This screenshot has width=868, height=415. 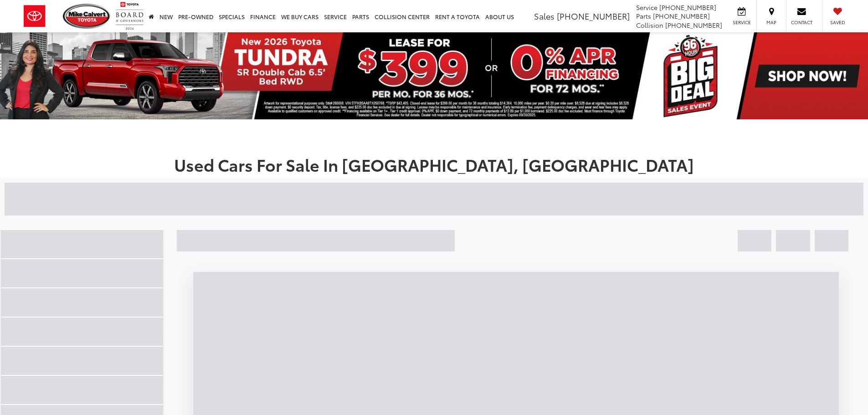 I want to click on img: Mike Calvert Toyota, so click(x=87, y=16).